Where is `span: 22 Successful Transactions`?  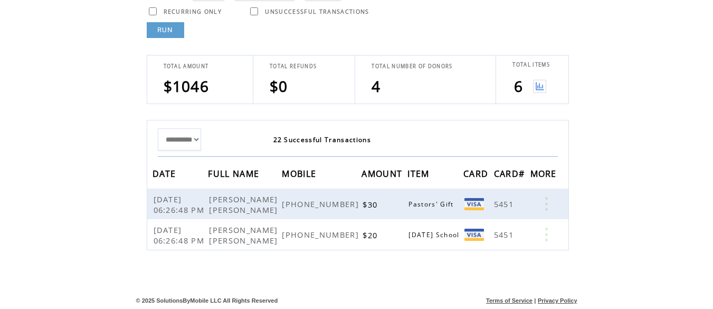 span: 22 Successful Transactions is located at coordinates (322, 139).